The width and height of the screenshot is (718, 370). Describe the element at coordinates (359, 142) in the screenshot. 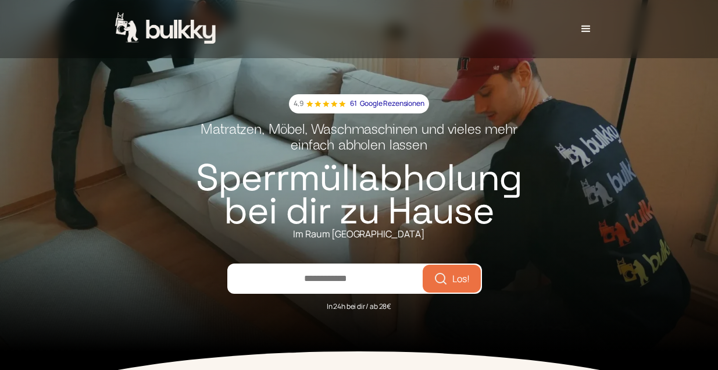

I see `h2: Matratzen, Möbel, Waschmaschinen und vieles mehr einfach abholen lassen` at that location.